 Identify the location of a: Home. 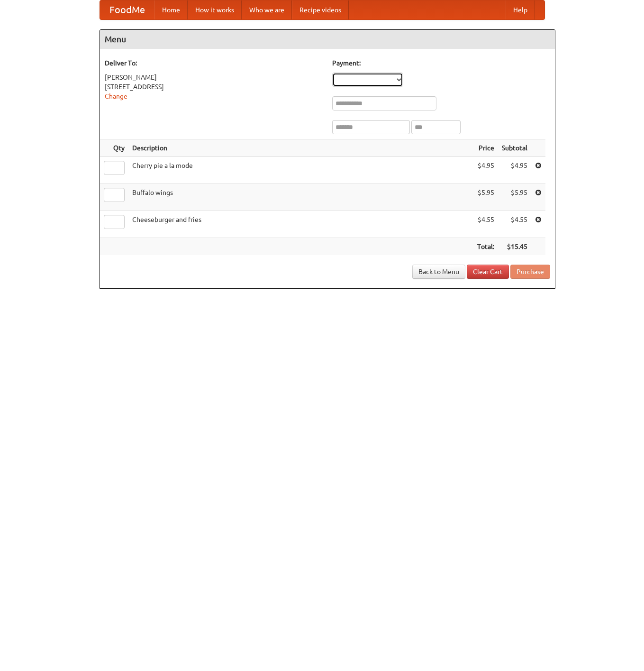
(171, 10).